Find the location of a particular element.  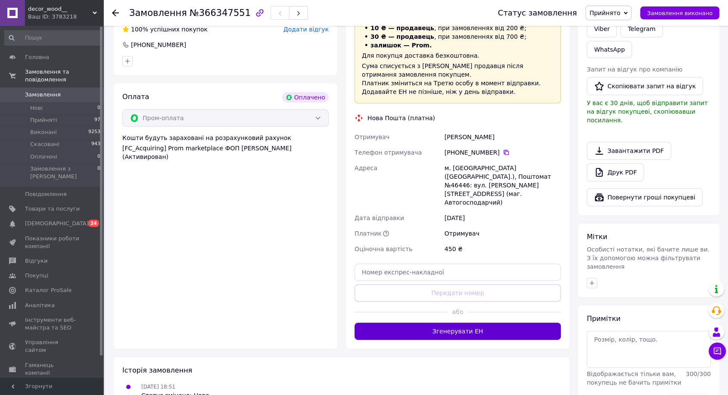

span: Додати відгук is located at coordinates (306, 29).